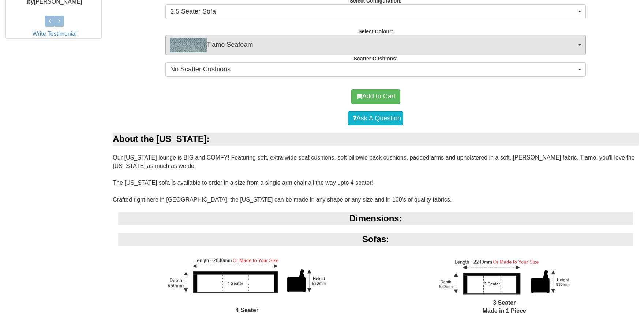  What do you see at coordinates (376, 12) in the screenshot?
I see `button: 2.5 Seater Sofa` at bounding box center [376, 12].